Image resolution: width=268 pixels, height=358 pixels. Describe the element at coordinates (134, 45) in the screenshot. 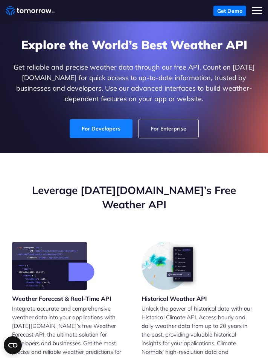

I see `h1: Explore the World’s Best Weather API` at that location.